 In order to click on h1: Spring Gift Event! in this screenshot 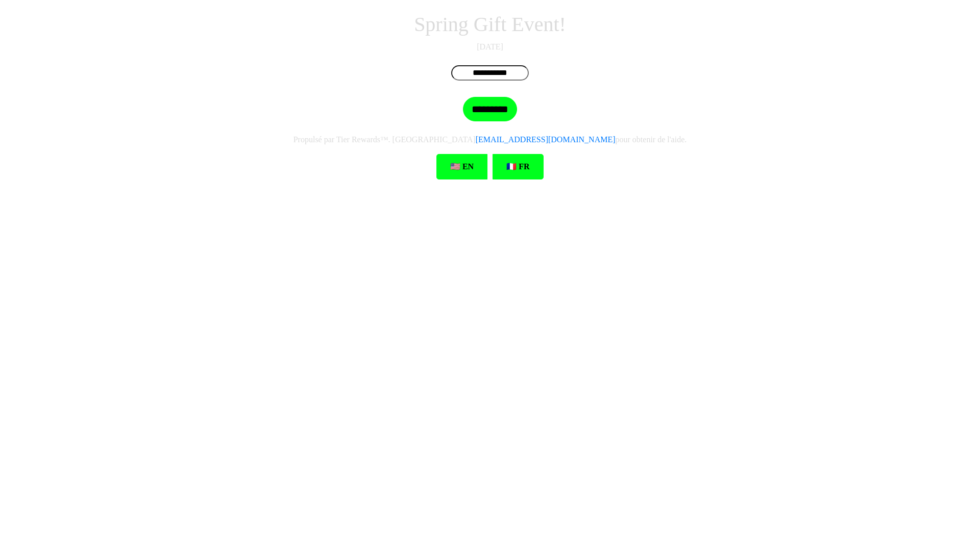, I will do `click(490, 25)`.